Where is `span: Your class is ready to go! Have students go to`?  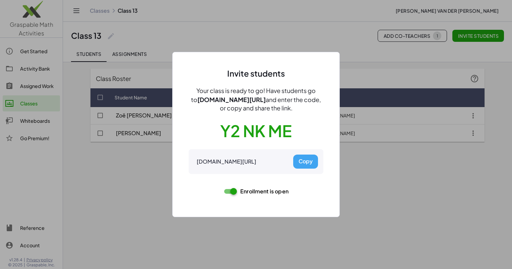
span: Your class is ready to go! Have students go to is located at coordinates (253, 95).